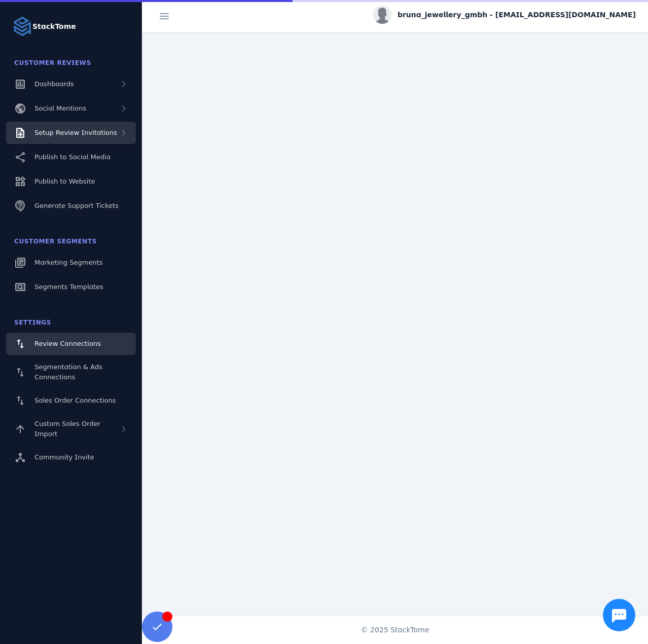  Describe the element at coordinates (54, 27) in the screenshot. I see `strong: StackTome` at that location.